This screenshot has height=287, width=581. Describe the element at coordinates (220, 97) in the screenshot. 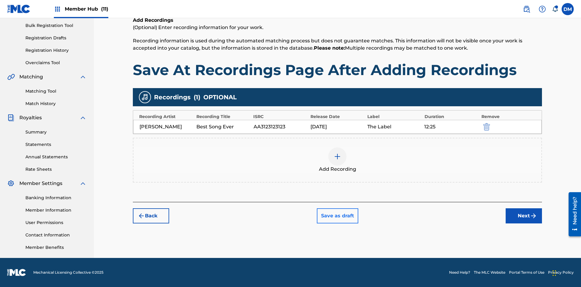

I see `span: OPTIONAL` at that location.